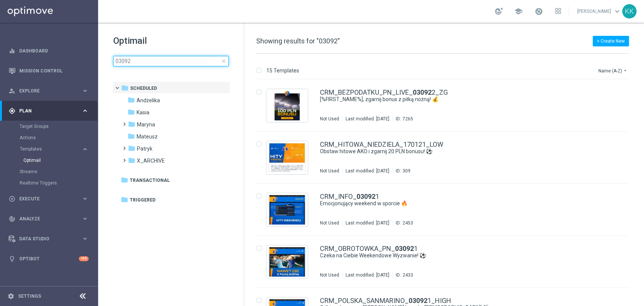 The height and width of the screenshot is (306, 644). Describe the element at coordinates (48, 219) in the screenshot. I see `div: track_changes Analyze keyboard_arrow_right` at that location.